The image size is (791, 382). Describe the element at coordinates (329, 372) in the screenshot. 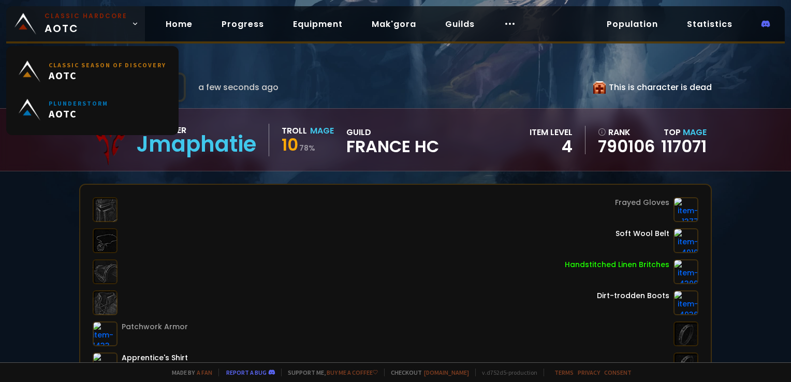

I see `span: Support me,` at that location.